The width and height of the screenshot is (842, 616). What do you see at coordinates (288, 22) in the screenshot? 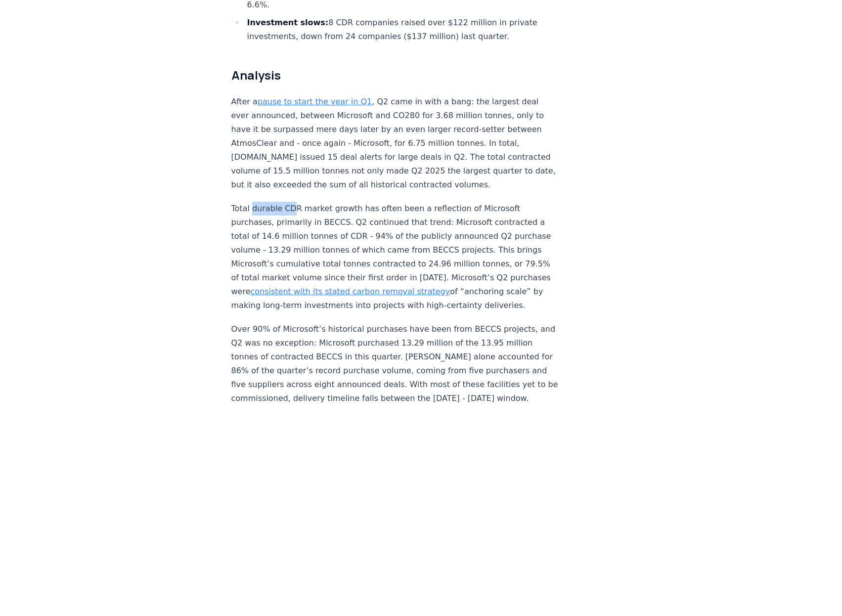
I see `strong: Investment slows:` at bounding box center [288, 22].